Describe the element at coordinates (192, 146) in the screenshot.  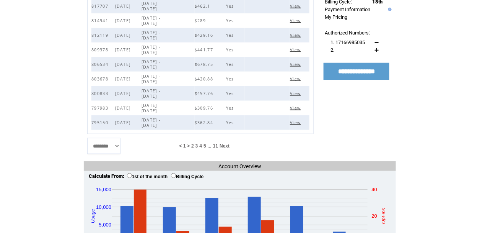
I see `span: 2` at that location.